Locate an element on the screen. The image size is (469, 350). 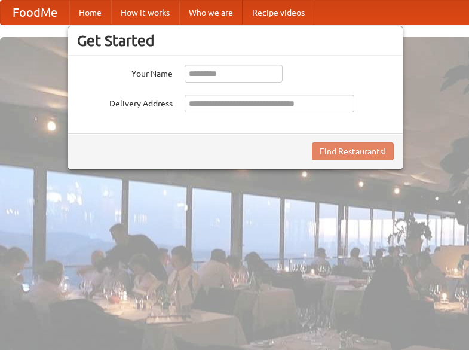
label: Your Name is located at coordinates (125, 72).